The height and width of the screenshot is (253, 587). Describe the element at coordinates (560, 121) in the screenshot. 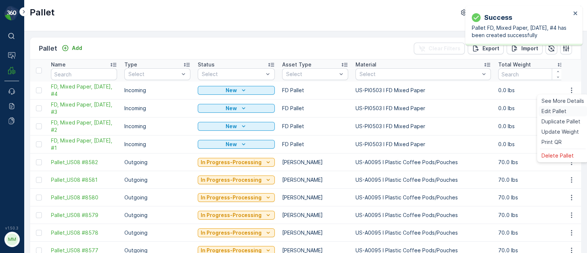

I see `span: Duplicate Pallet` at that location.